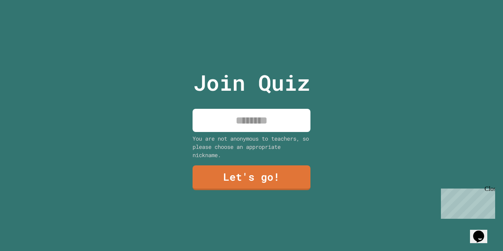 The image size is (503, 251). I want to click on p: Join Quiz, so click(252, 83).